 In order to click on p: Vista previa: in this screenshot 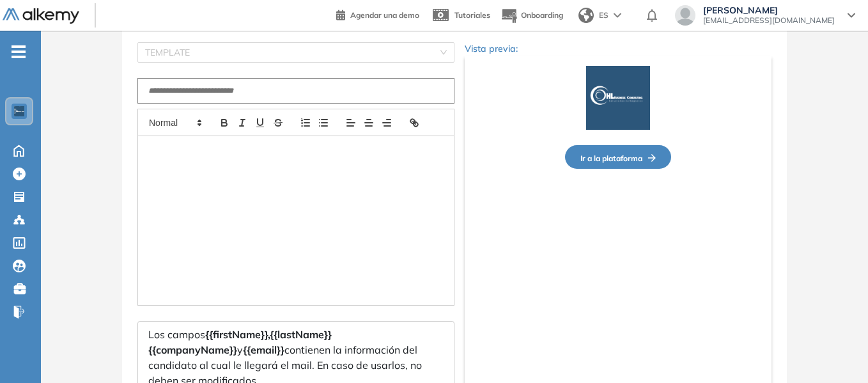, I will do `click(618, 48)`.